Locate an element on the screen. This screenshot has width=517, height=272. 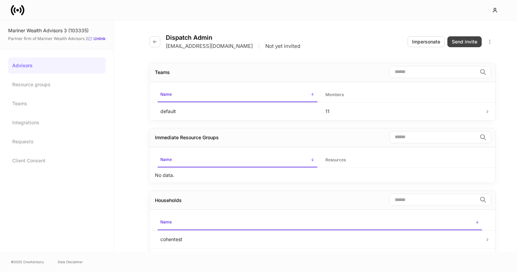
p: No data. is located at coordinates (164, 175).